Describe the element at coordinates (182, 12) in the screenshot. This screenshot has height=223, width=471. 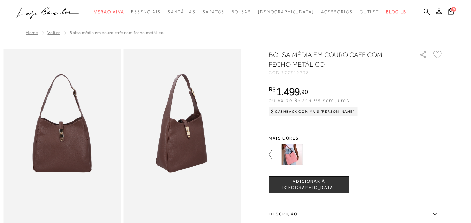
I see `span: Sandálias` at that location.